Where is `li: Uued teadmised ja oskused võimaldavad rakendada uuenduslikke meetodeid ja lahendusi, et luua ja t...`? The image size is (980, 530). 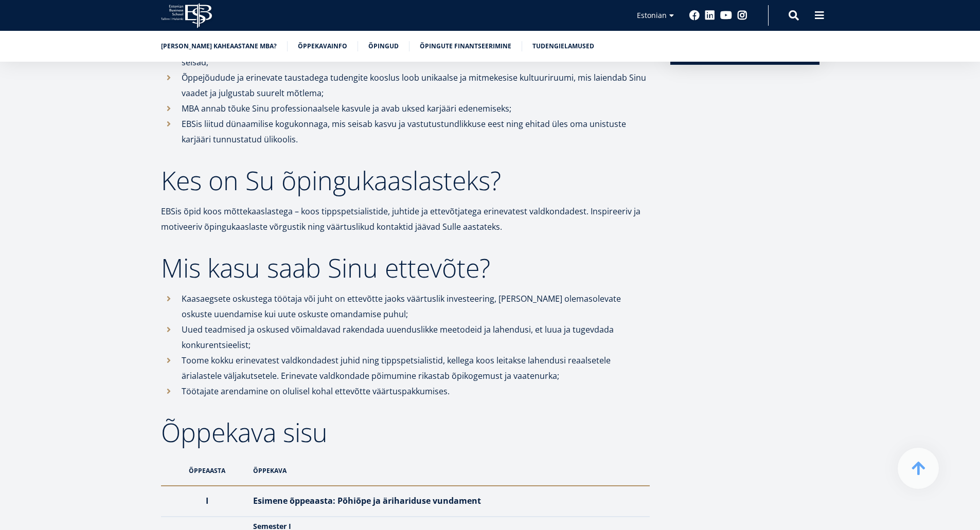
li: Uued teadmised ja oskused võimaldavad rakendada uuenduslikke meetodeid ja lahendusi, et luua ja t... is located at coordinates (406, 337).